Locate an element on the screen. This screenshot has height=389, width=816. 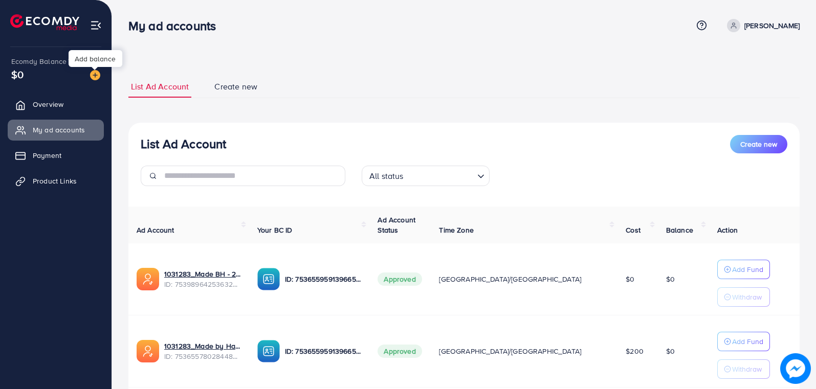
span: Overview is located at coordinates (48, 104).